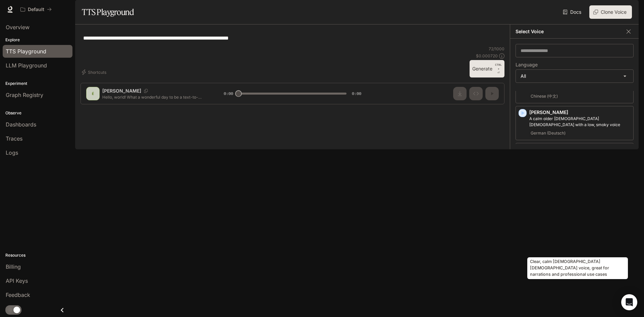  I want to click on span: Chinese (中文), so click(545, 96).